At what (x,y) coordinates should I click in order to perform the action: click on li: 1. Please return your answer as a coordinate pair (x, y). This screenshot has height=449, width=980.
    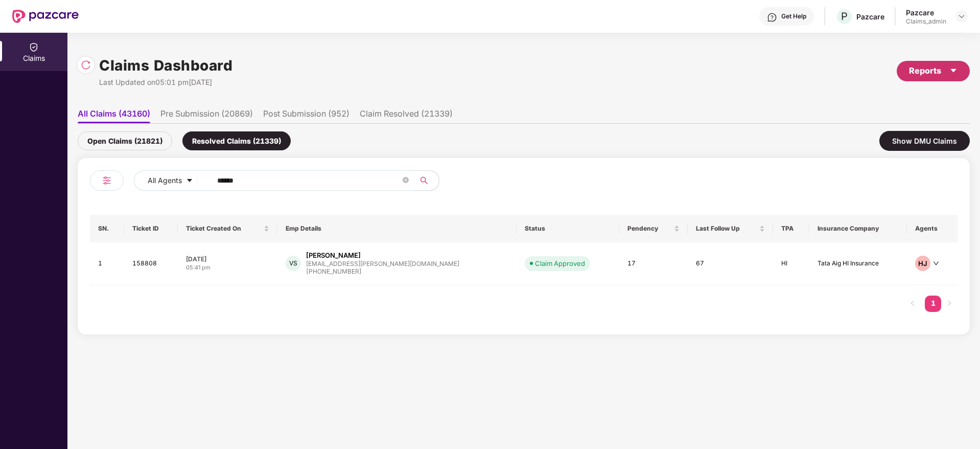
    Looking at the image, I should click on (933, 304).